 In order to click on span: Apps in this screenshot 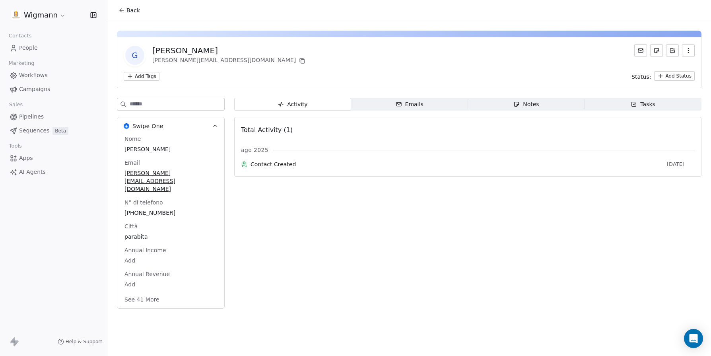, I will do `click(26, 158)`.